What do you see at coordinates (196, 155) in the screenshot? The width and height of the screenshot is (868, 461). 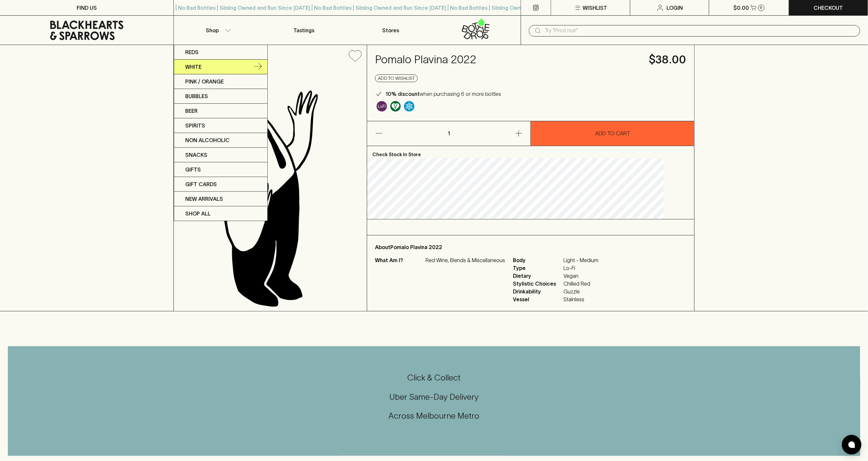 I see `p: Snacks` at bounding box center [196, 155].